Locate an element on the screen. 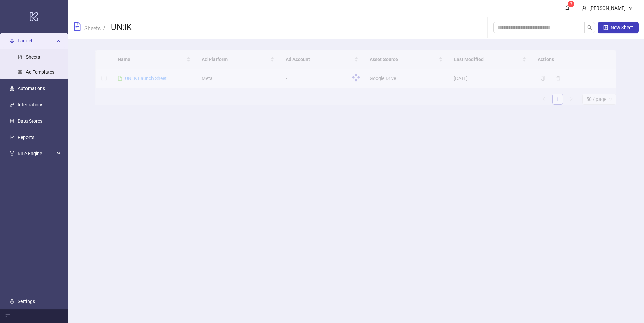 The image size is (644, 323). span: Rule Engine is located at coordinates (36, 154).